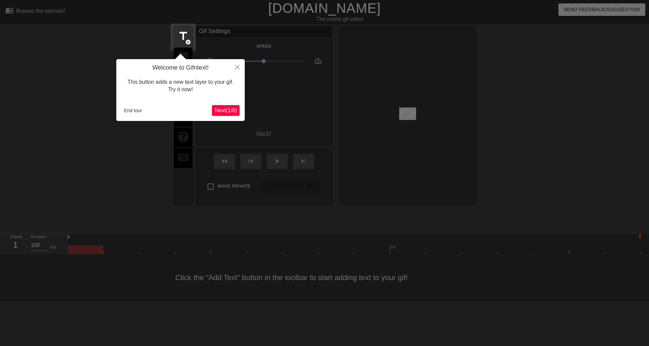 The image size is (649, 346). What do you see at coordinates (181, 86) in the screenshot?
I see `div: This button adds a new text layer to your gif. Try it now!` at bounding box center [181, 86].